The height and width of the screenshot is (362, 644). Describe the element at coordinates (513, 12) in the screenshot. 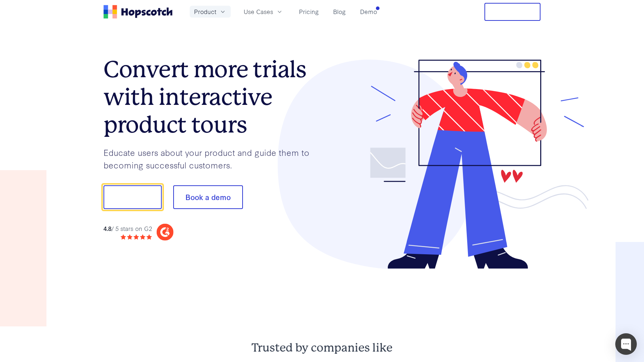

I see `a: Free Trial` at that location.